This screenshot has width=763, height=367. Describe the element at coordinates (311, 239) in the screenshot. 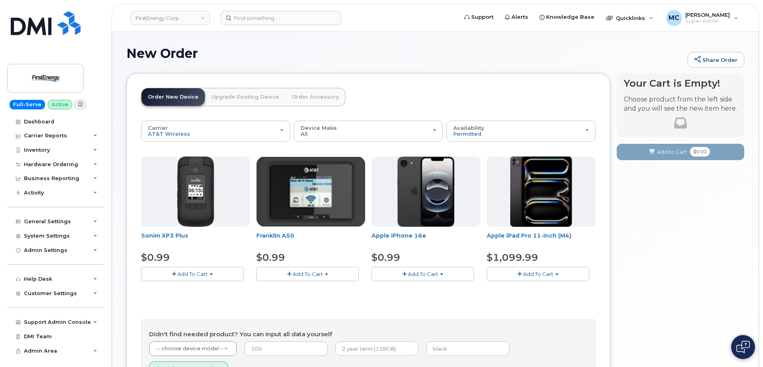

I see `div: Franklin A50` at that location.